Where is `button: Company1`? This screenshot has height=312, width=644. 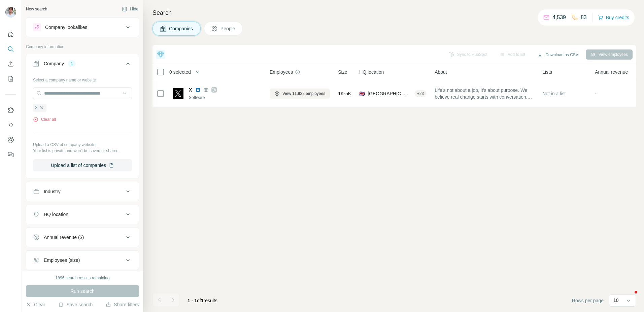
button: Company1 is located at coordinates (82, 65).